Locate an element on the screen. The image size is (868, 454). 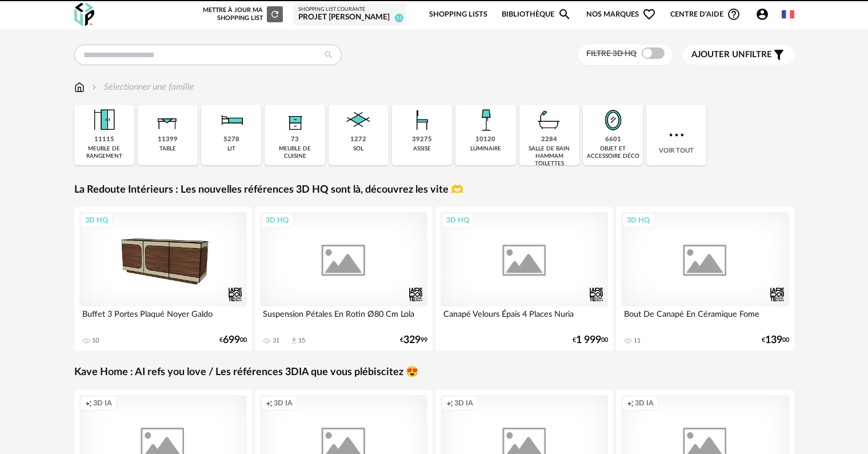
button: Ajouter unfiltre Filter icon is located at coordinates (738, 55).